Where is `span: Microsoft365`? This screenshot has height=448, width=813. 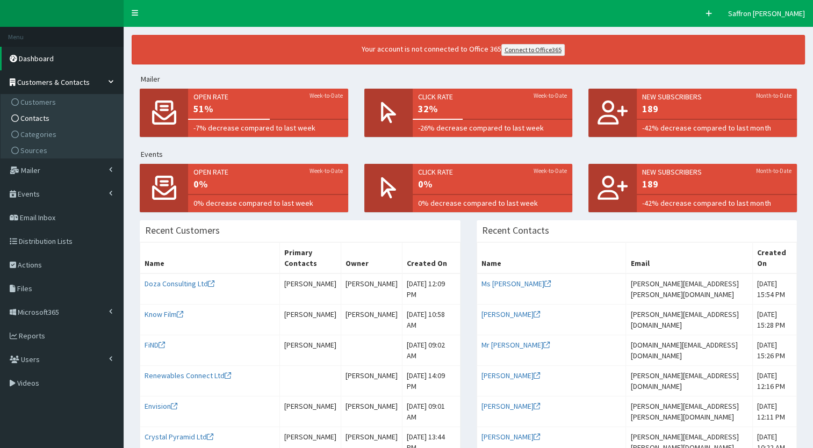 span: Microsoft365 is located at coordinates (38, 312).